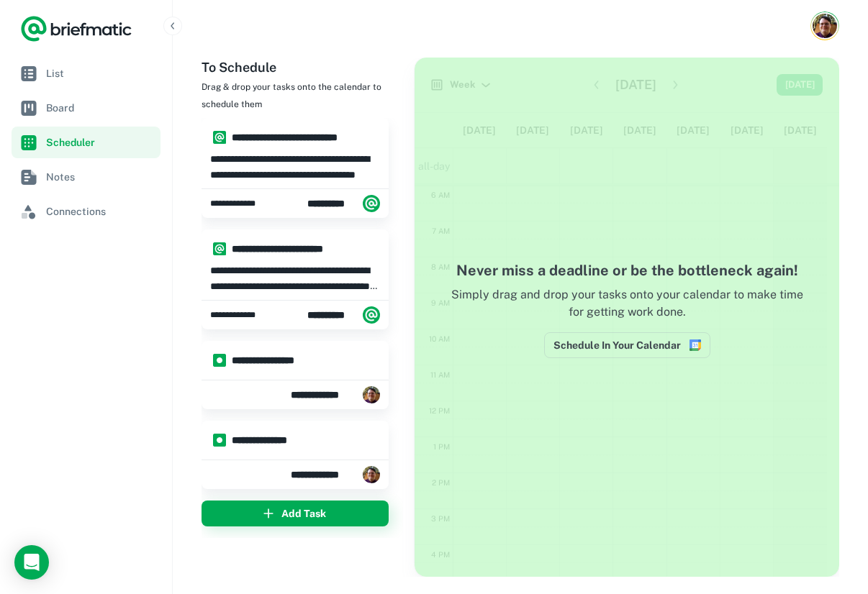 This screenshot has width=868, height=594. I want to click on span: Notes, so click(100, 177).